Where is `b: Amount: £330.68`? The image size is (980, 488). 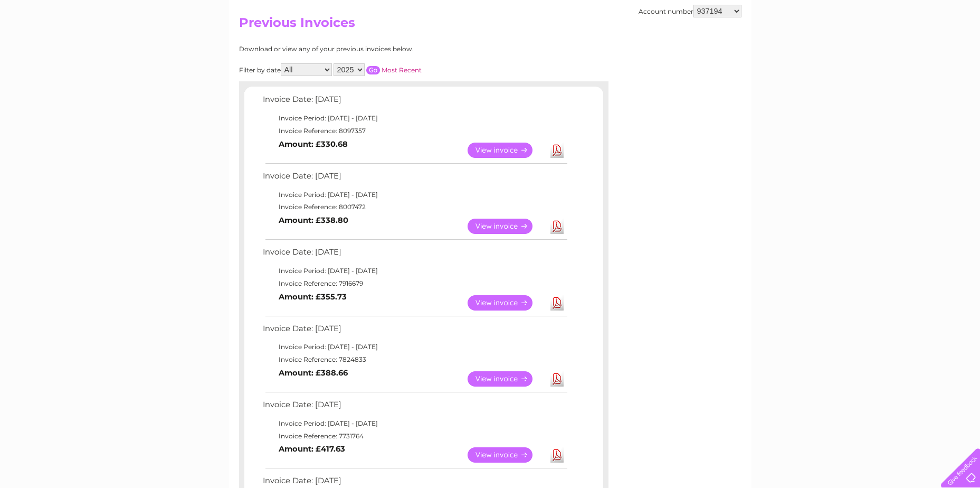
b: Amount: £330.68 is located at coordinates (313, 144).